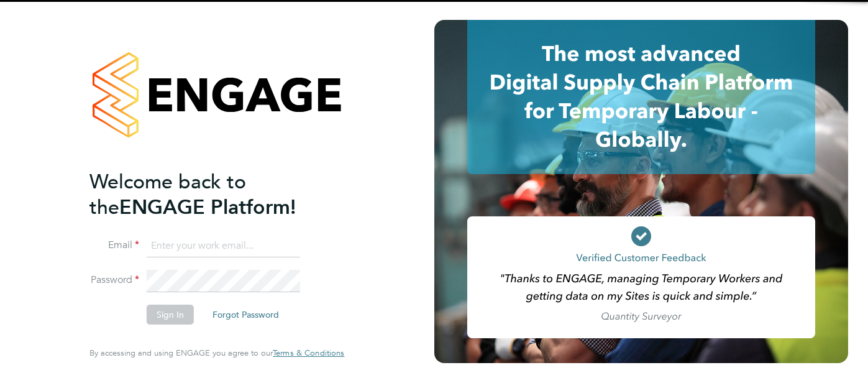  I want to click on label: Email, so click(114, 245).